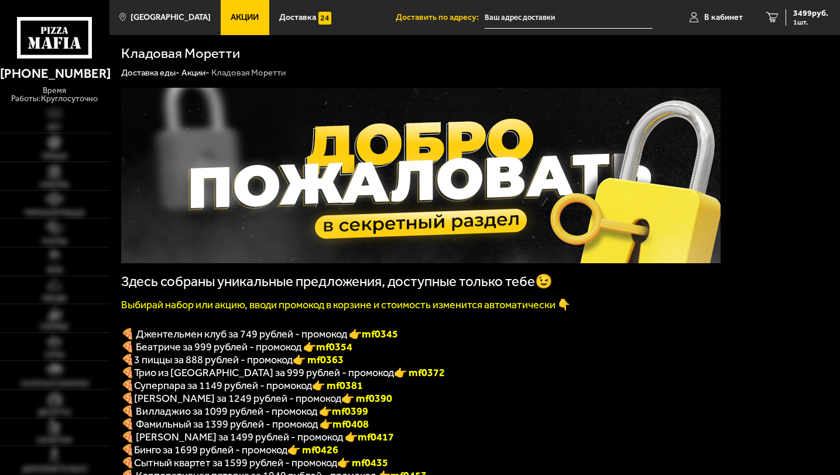  I want to click on input: Ваш адрес доставки, so click(568, 18).